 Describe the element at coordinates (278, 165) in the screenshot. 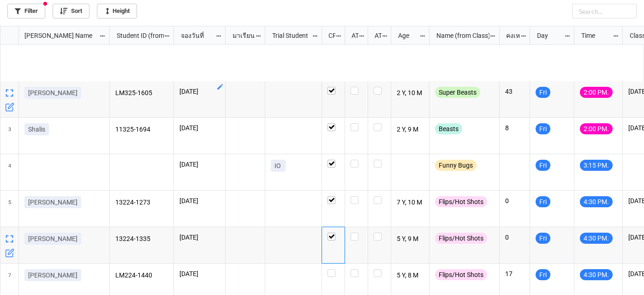

I see `p: IO` at that location.